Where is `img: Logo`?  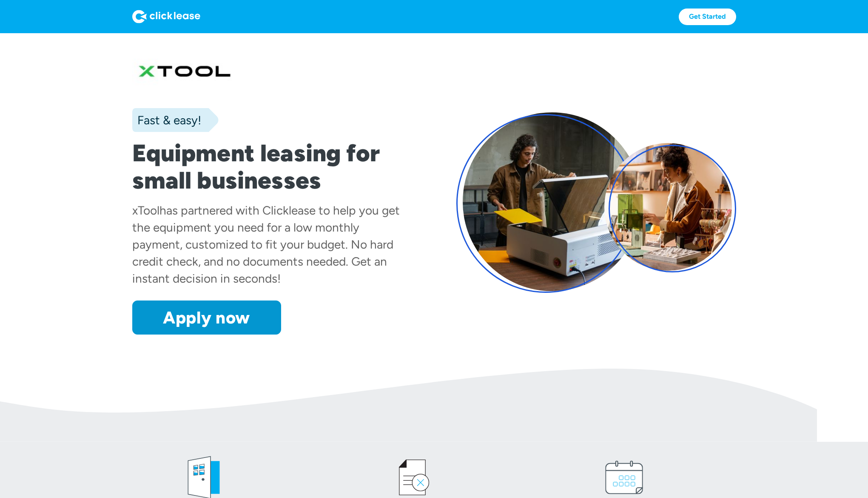 img: Logo is located at coordinates (166, 17).